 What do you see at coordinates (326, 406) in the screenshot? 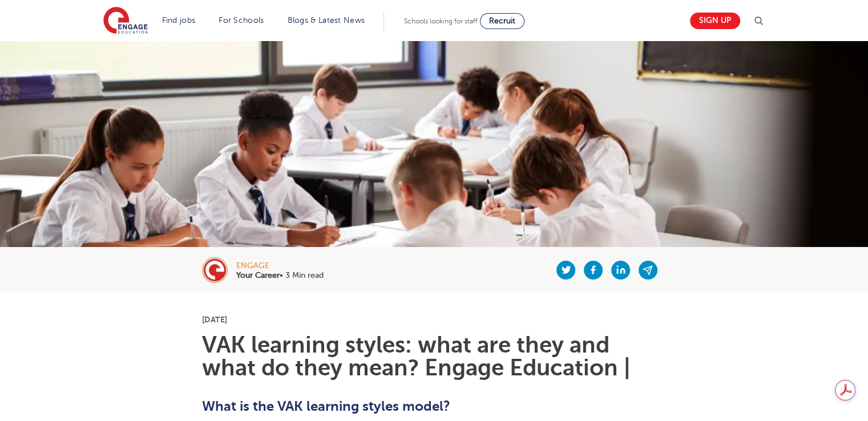
I see `b: What is the VAK learning styles model?` at bounding box center [326, 406].